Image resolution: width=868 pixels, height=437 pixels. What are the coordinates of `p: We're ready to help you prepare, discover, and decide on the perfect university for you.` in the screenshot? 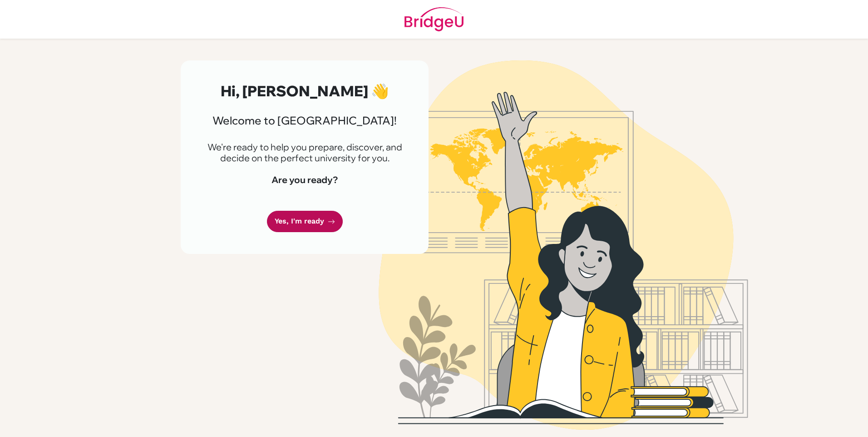 It's located at (305, 153).